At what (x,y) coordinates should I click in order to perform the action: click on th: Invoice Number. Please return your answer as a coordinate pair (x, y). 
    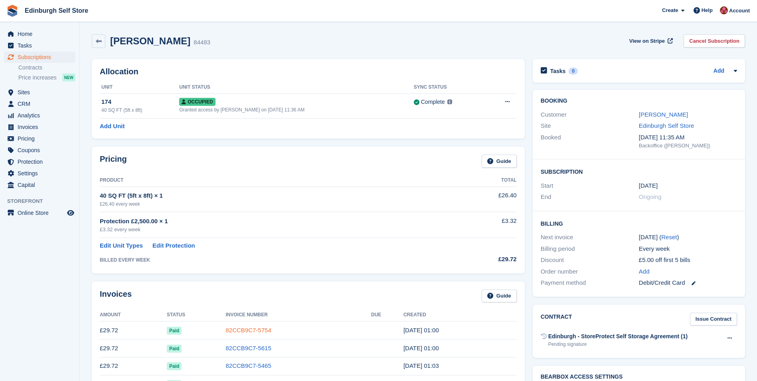
    Looking at the image, I should click on (299, 315).